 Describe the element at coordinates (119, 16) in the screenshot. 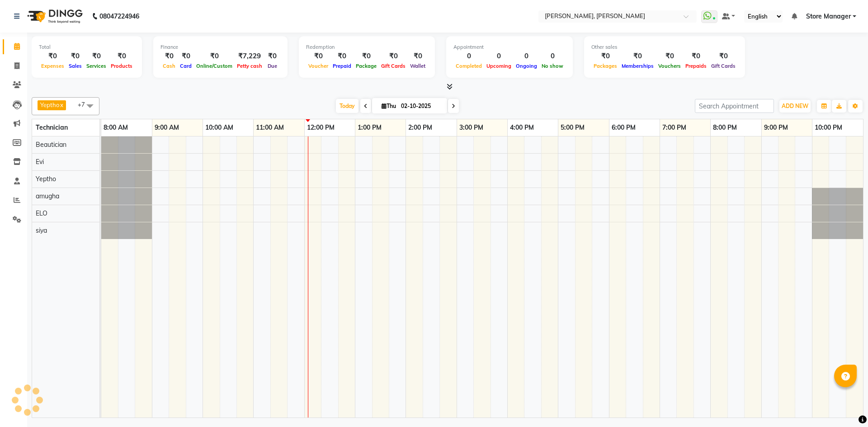

I see `b: 08047224946` at that location.